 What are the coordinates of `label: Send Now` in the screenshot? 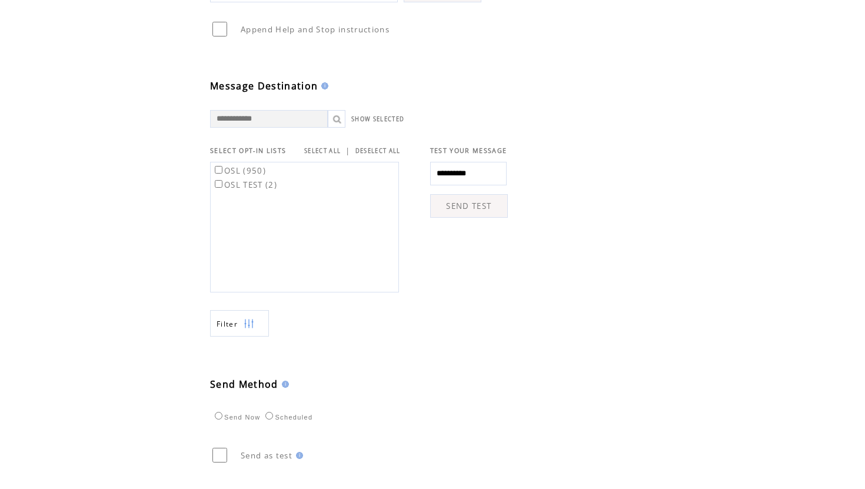 It's located at (236, 417).